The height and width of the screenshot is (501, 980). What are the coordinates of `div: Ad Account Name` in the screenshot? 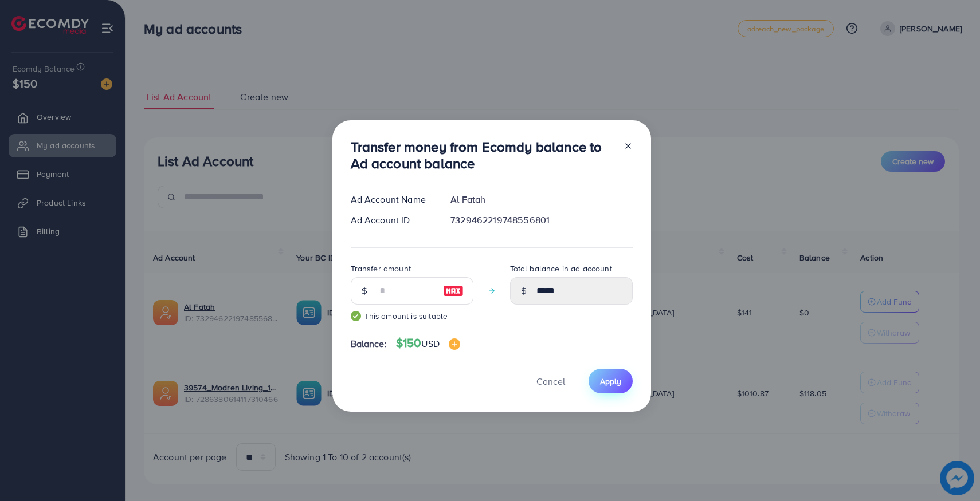 It's located at (391, 200).